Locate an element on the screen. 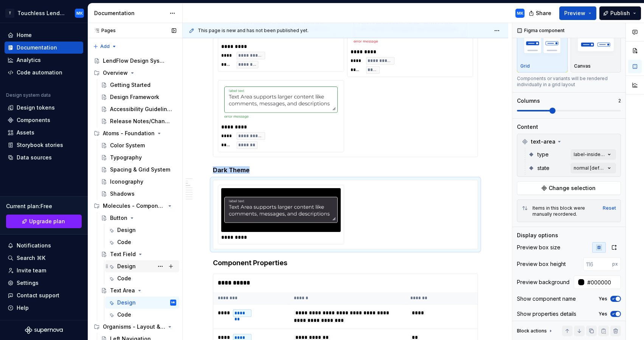 The image size is (644, 340). a: Documentation is located at coordinates (44, 48).